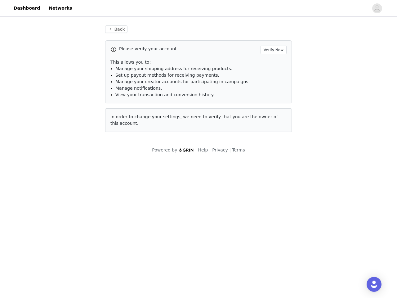  What do you see at coordinates (165, 95) in the screenshot?
I see `span: View your transaction and conversion history.` at bounding box center [165, 95].